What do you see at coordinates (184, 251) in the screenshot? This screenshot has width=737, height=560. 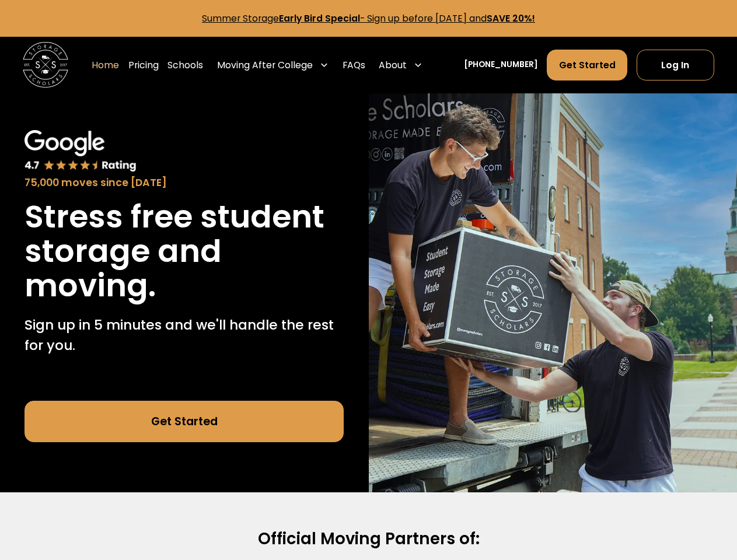 I see `h1: Stress free student storage and moving.` at bounding box center [184, 251].